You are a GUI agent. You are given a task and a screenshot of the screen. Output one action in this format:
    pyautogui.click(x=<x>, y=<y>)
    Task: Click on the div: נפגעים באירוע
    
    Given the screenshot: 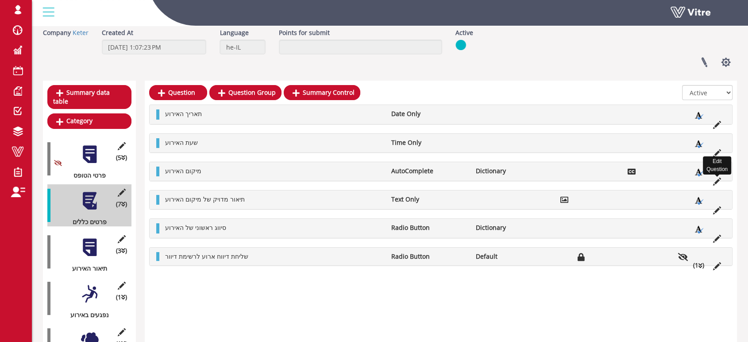 What is the action you would take?
    pyautogui.click(x=86, y=315)
    